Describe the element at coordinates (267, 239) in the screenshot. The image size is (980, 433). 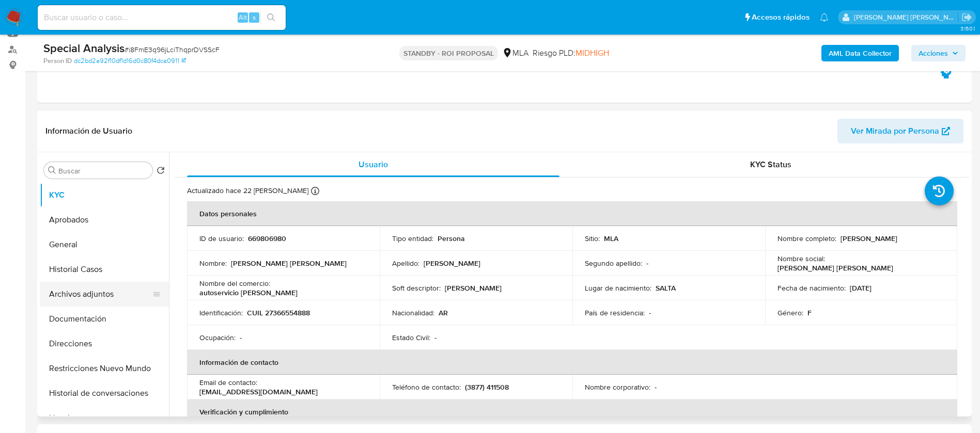
I see `p: 669806980` at that location.